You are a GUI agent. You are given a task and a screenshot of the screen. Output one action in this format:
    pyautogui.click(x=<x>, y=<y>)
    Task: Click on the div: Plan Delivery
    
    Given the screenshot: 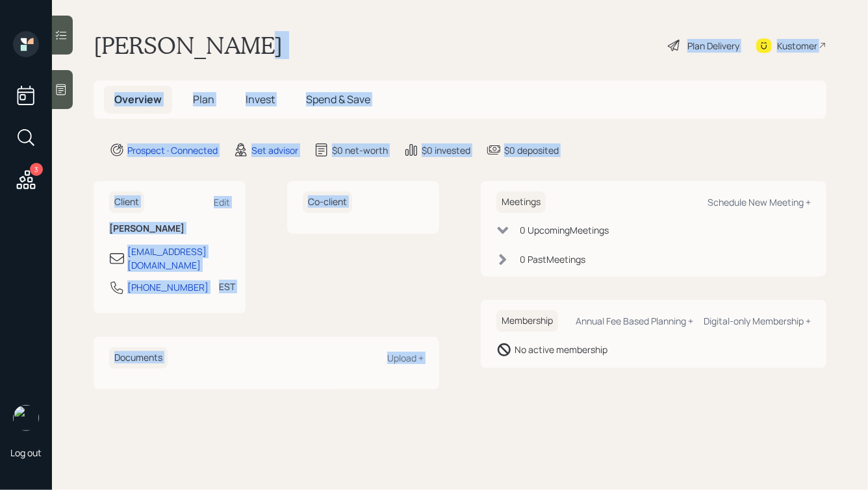 What is the action you would take?
    pyautogui.click(x=713, y=46)
    